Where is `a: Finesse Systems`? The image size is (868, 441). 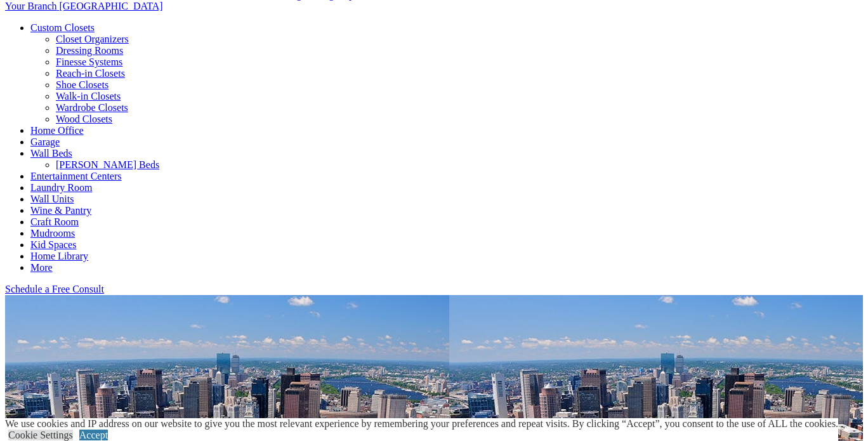 a: Finesse Systems is located at coordinates (89, 61).